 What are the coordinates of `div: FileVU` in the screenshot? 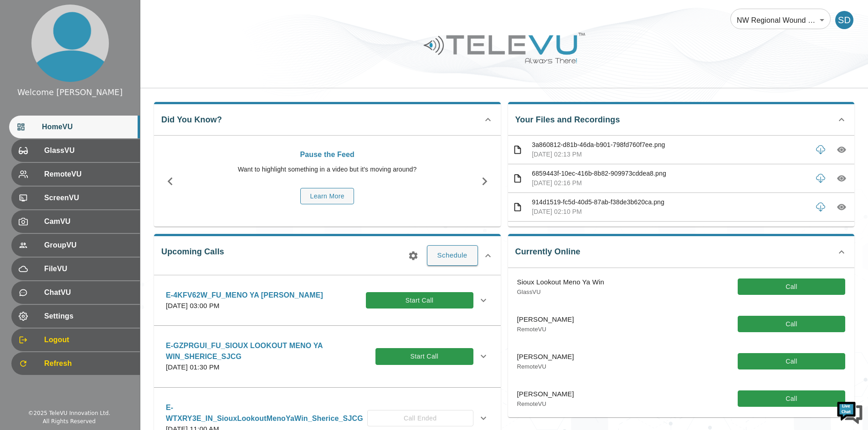 It's located at (76, 269).